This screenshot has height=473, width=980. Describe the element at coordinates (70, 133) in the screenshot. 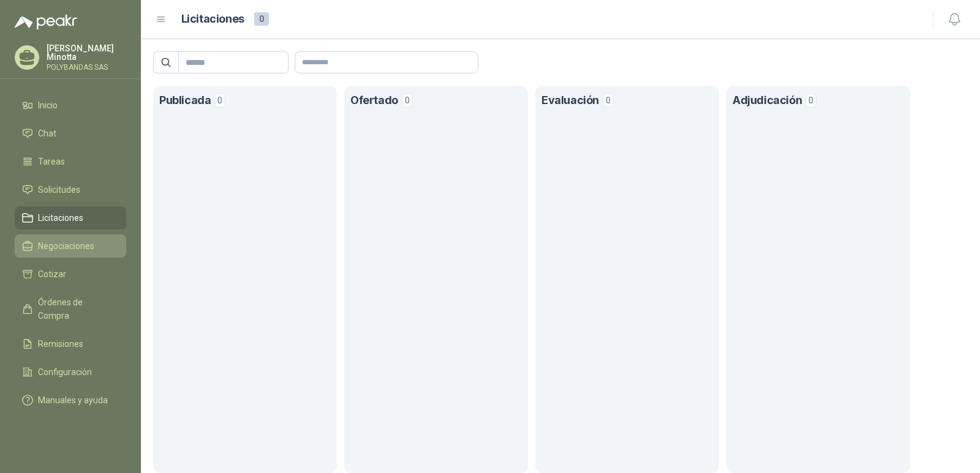

I see `a: Chat` at that location.